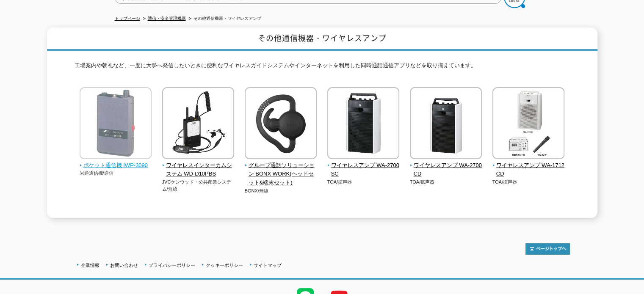 Image resolution: width=644 pixels, height=294 pixels. I want to click on li: その他通信機器・ワイヤレスアンプ, so click(224, 18).